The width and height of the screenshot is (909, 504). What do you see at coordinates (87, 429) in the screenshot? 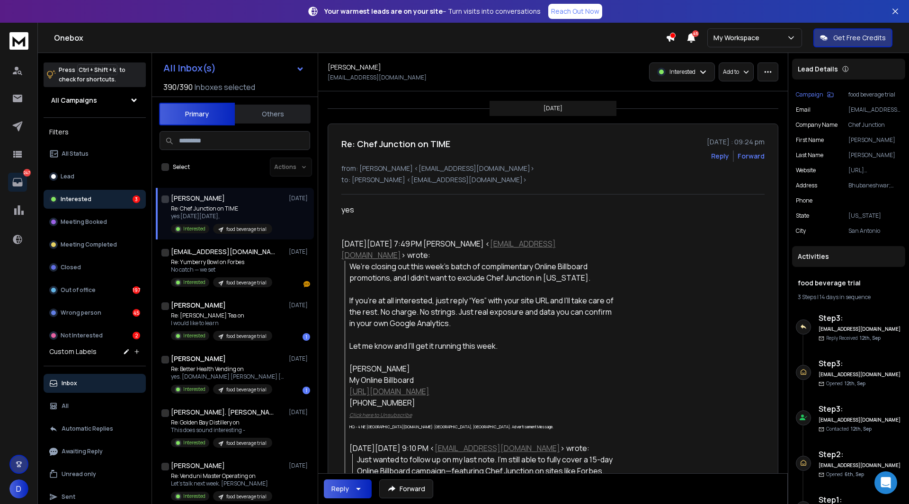
I see `p: Automatic Replies` at bounding box center [87, 429].